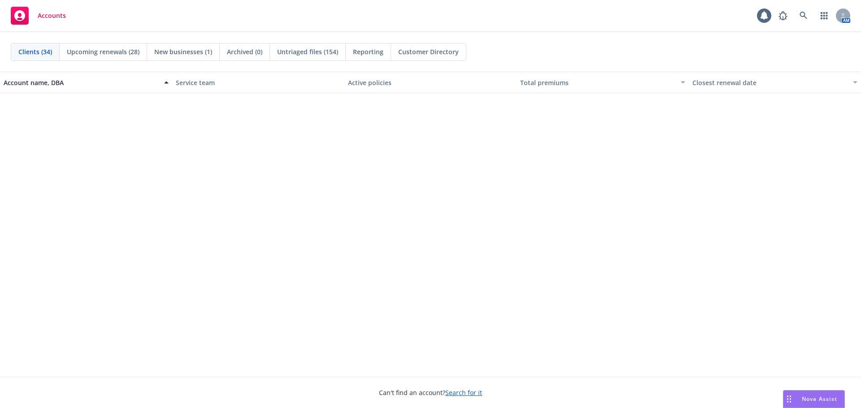 The height and width of the screenshot is (408, 861). I want to click on span: Reporting, so click(368, 52).